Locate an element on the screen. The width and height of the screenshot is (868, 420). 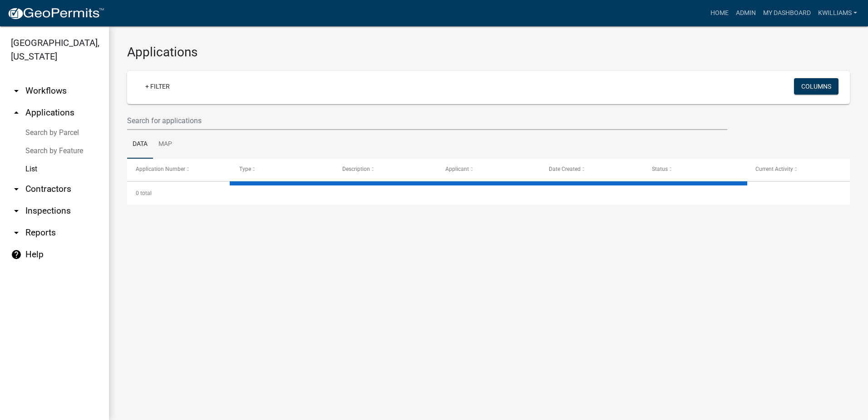
span: Current Activity is located at coordinates (774, 169).